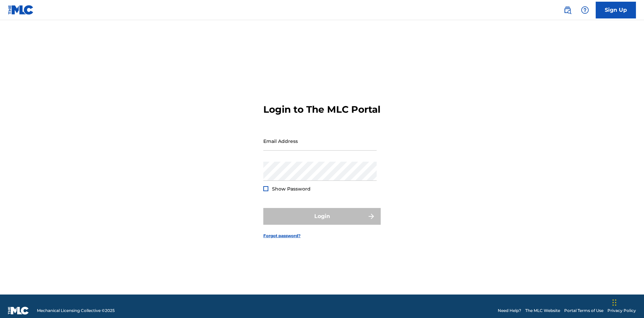 The width and height of the screenshot is (644, 318). Describe the element at coordinates (510, 311) in the screenshot. I see `a: Need Help?` at that location.